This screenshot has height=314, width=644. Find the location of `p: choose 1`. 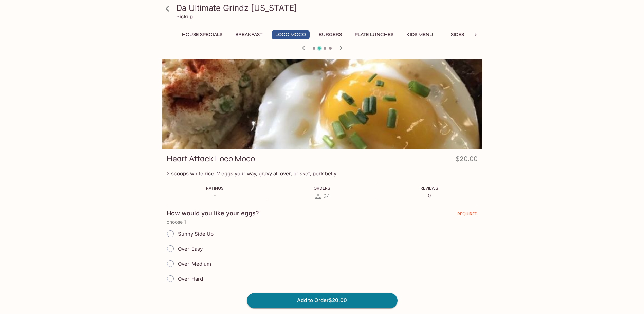

p: choose 1 is located at coordinates (322, 222).